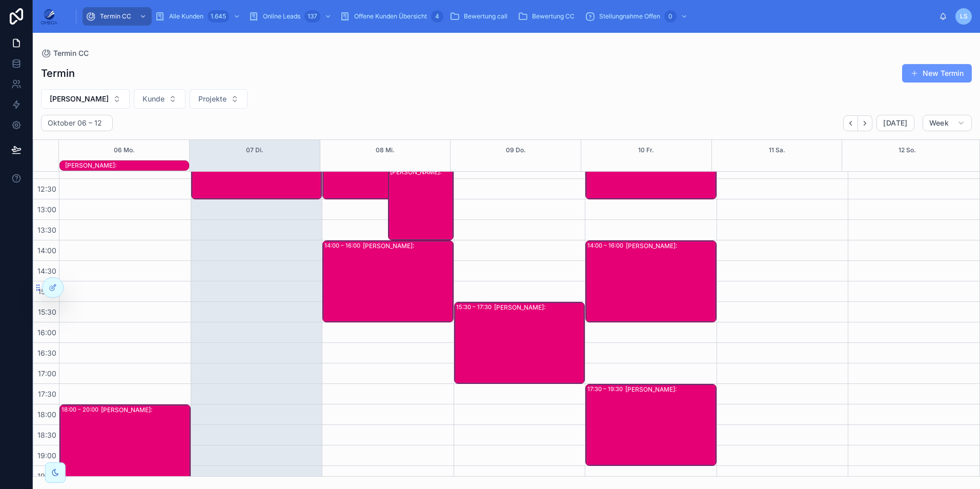  I want to click on button: 06 Mo., so click(124, 150).